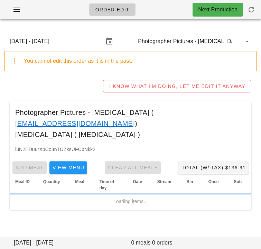 The image size is (261, 249). I want to click on th: Bin: Not sorted. Activate to sort ascending., so click(191, 185).